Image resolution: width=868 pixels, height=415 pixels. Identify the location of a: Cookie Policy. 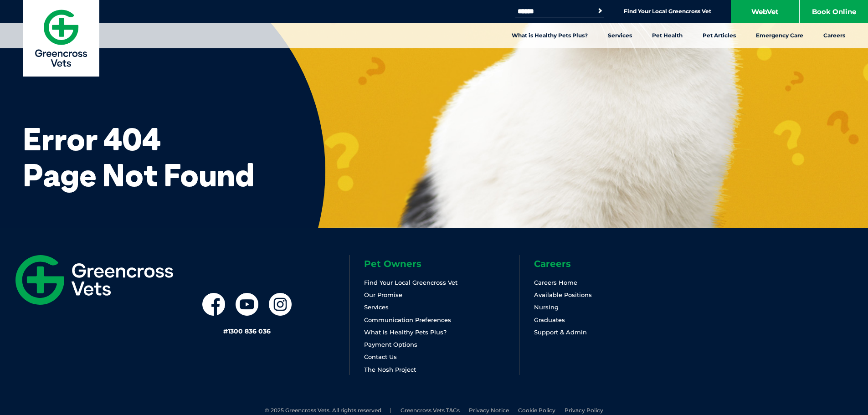
(537, 410).